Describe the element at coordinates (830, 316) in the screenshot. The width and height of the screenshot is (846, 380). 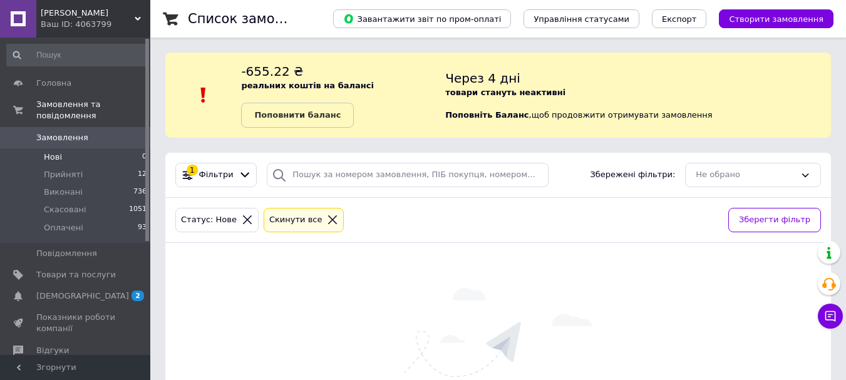
I see `button: Чат з покупцем` at that location.